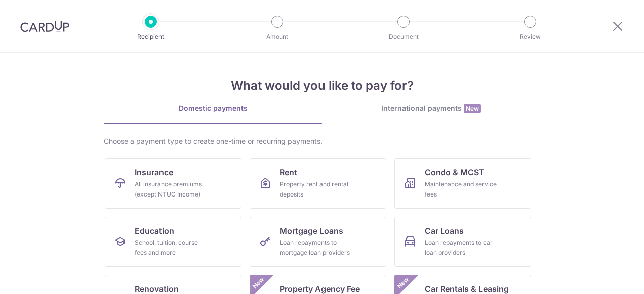 This screenshot has width=644, height=294. I want to click on a: InsuranceAll insurance premiums (except NTUC Income), so click(173, 184).